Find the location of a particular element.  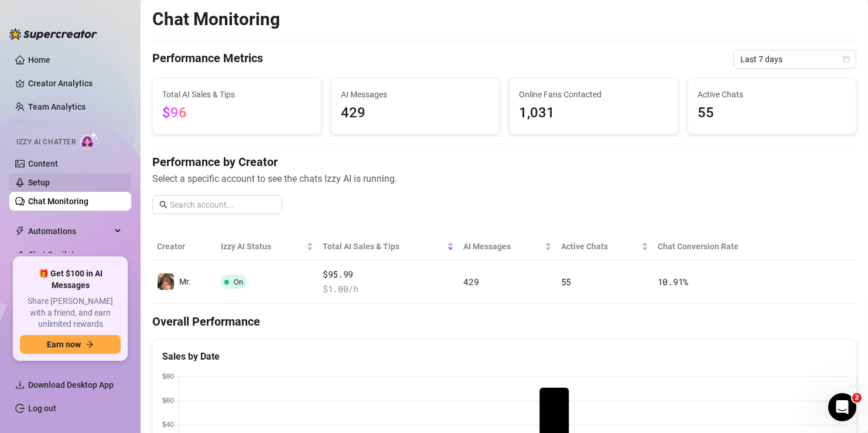

span: 1,031 is located at coordinates (593, 113).